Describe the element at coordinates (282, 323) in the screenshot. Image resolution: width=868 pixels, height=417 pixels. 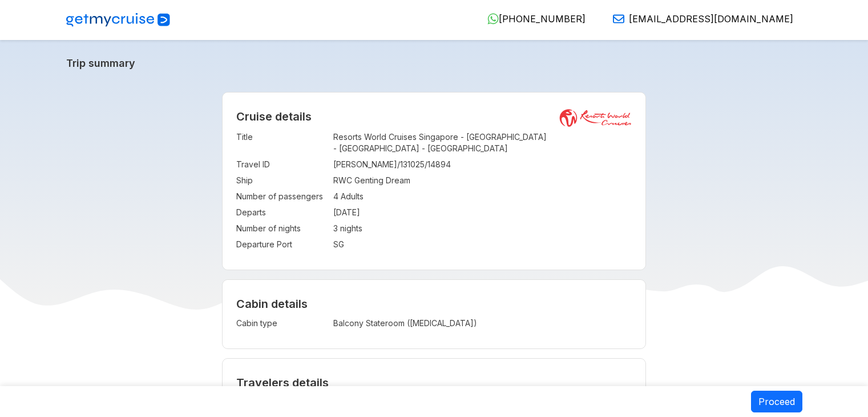
I see `td: Cabin type` at that location.